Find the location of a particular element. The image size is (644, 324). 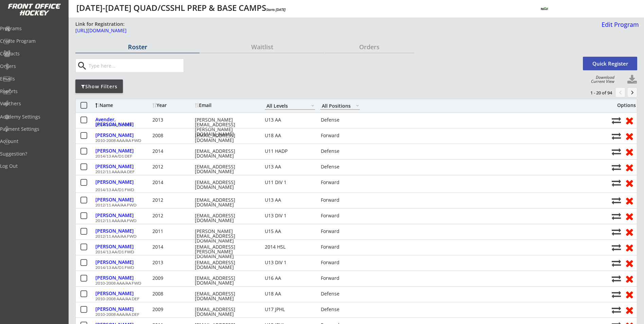

button: Quick Register is located at coordinates (610, 64).